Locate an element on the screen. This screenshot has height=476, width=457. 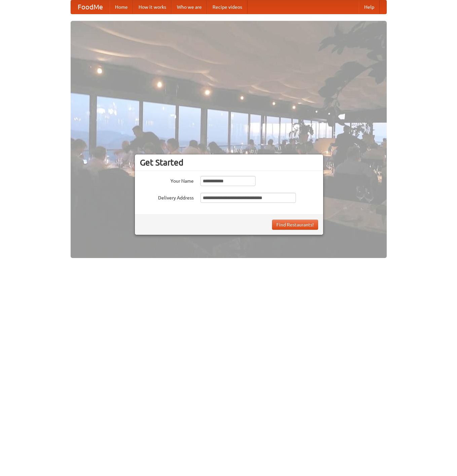
a: FoodMe is located at coordinates (90, 7).